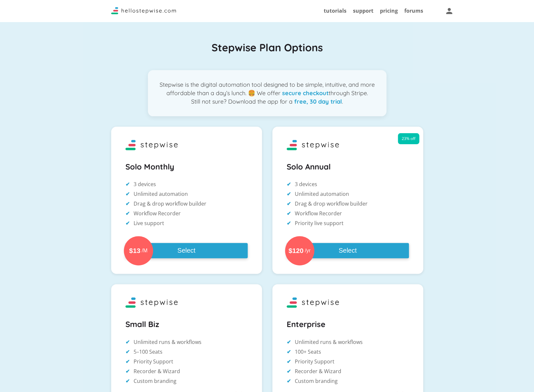  What do you see at coordinates (144, 13) in the screenshot?
I see `a: Stepwise` at bounding box center [144, 13].